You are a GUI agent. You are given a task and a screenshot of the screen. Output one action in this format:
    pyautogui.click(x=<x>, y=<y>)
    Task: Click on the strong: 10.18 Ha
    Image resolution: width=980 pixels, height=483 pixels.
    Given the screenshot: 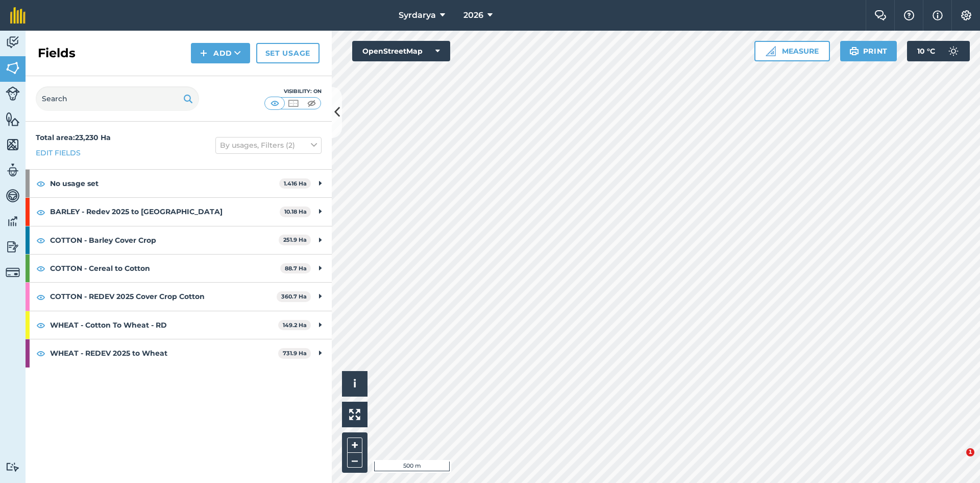 What is the action you would take?
    pyautogui.click(x=295, y=212)
    